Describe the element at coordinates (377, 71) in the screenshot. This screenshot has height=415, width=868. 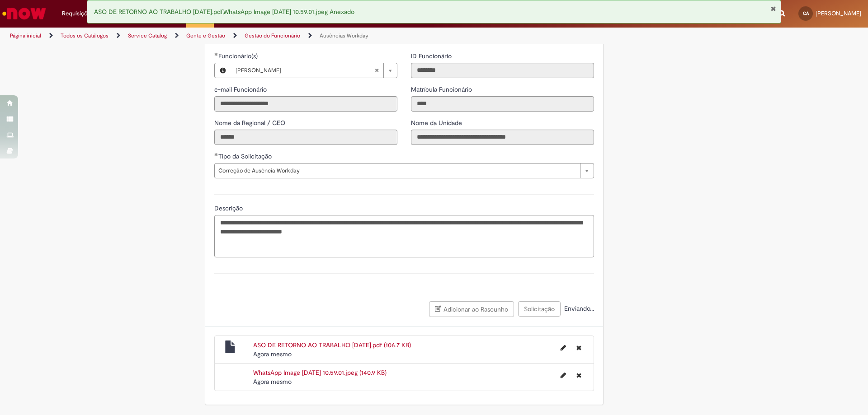
I see `abbr: Limpar campo Funcionário(s)` at that location.